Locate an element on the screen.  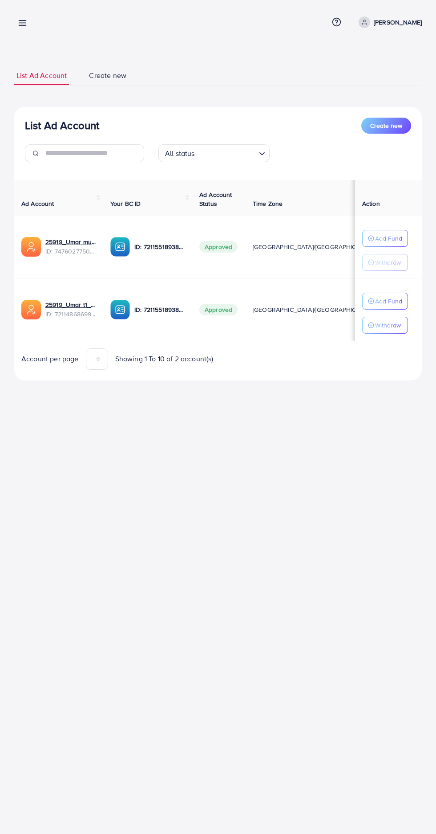
button: Create new is located at coordinates (386, 126).